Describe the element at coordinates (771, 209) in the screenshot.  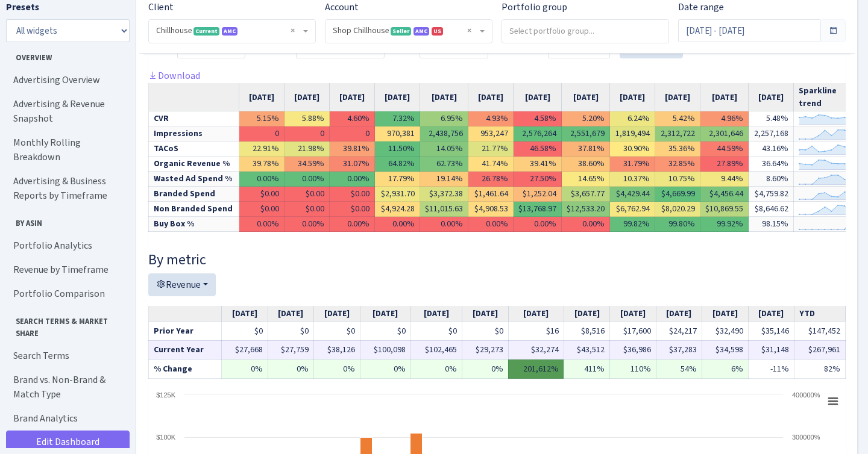
I see `td: $8,646.62` at that location.